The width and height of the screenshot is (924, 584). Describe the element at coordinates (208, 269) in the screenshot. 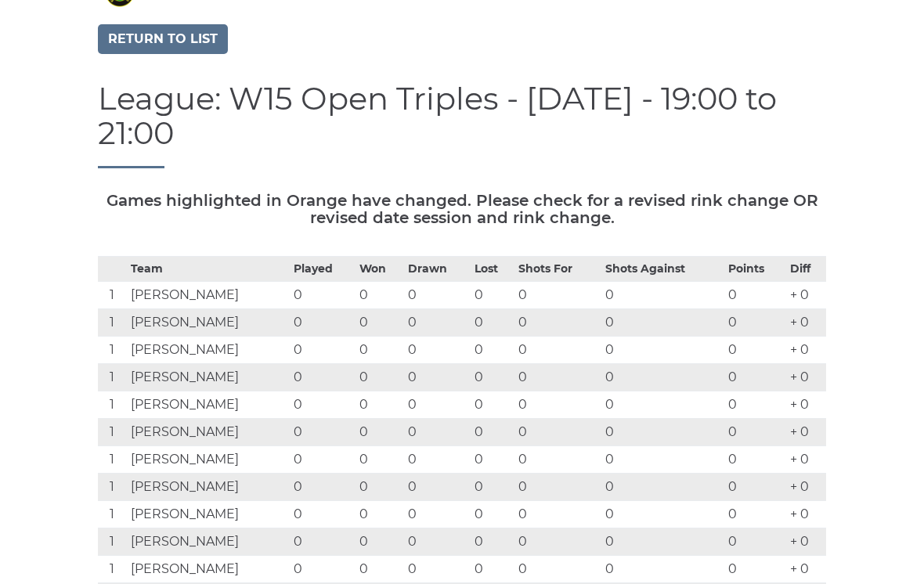

I see `th: Team` at that location.